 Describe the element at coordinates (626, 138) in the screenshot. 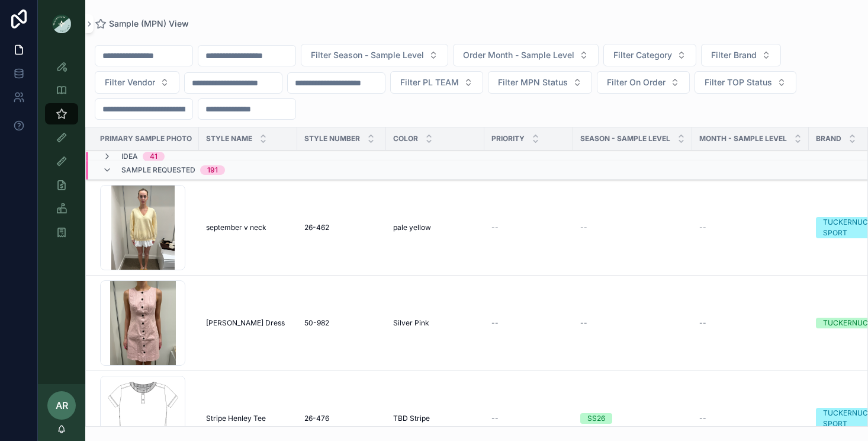

I see `span: Season - Sample Level` at that location.